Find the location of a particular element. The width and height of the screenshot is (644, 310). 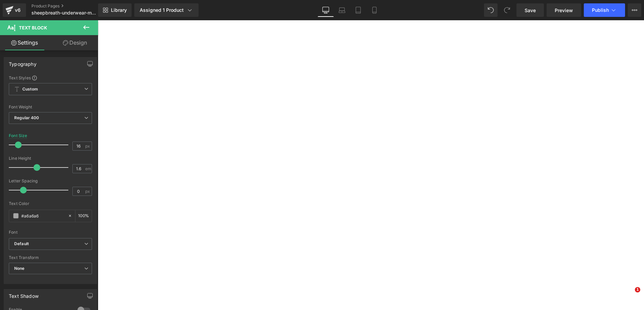

a: New Library is located at coordinates (114, 10).